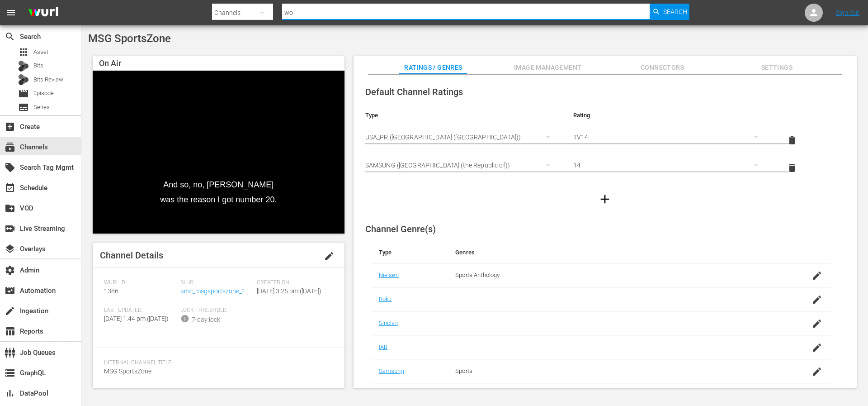 The height and width of the screenshot is (406, 868). Describe the element at coordinates (548, 67) in the screenshot. I see `span: Image Management` at that location.